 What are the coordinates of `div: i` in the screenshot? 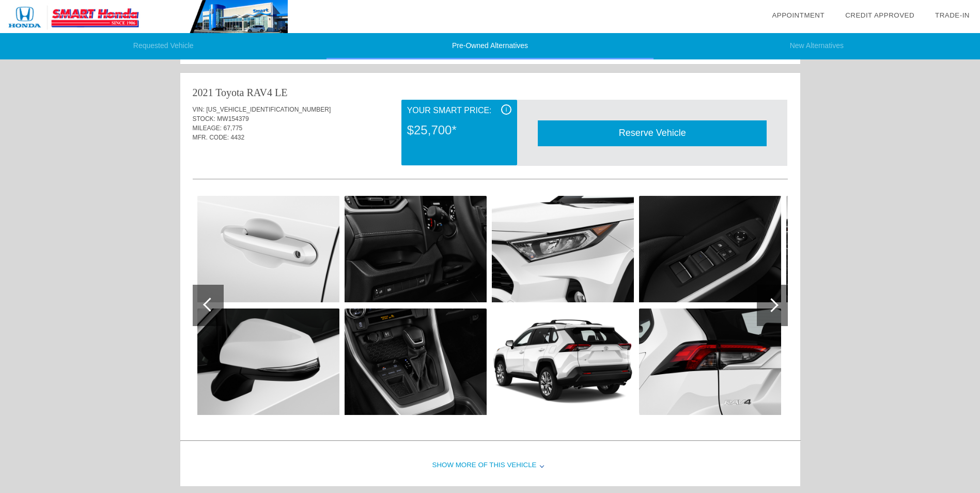 It's located at (506, 110).